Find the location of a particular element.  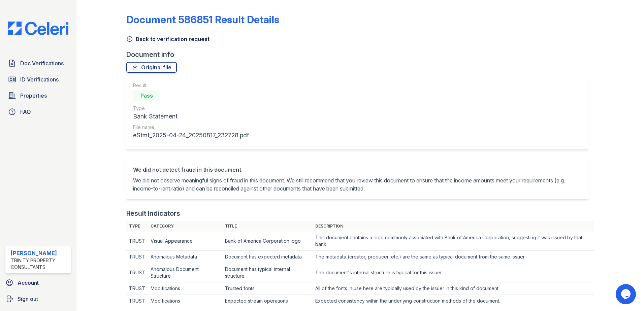

a: Original file is located at coordinates (151, 67).